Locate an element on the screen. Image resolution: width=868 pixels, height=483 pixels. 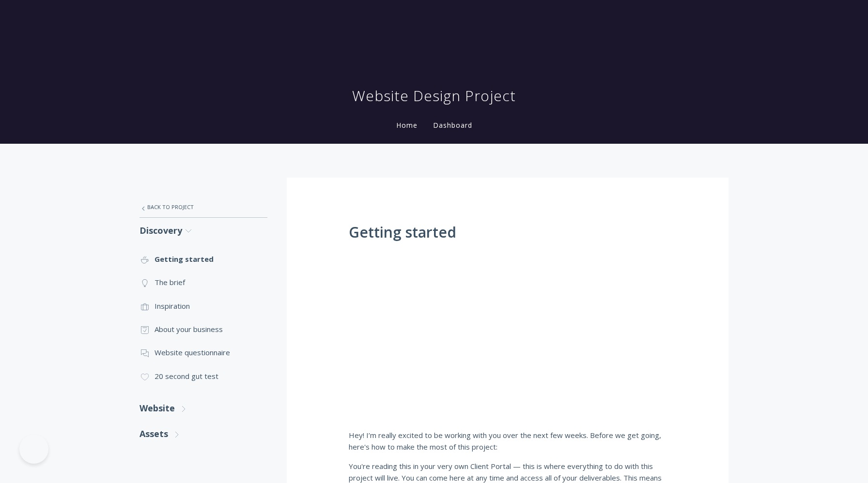
h1: Website Design Project is located at coordinates (434, 96).